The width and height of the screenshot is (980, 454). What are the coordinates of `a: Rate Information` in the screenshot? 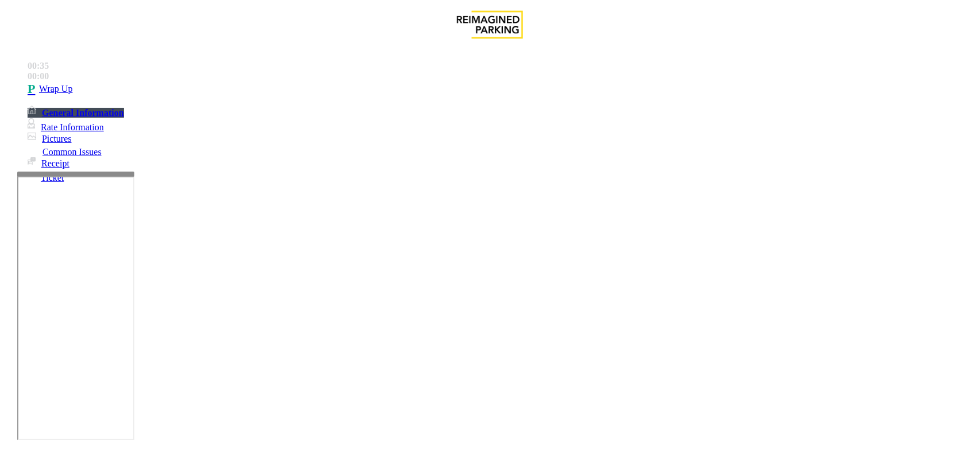 It's located at (65, 127).